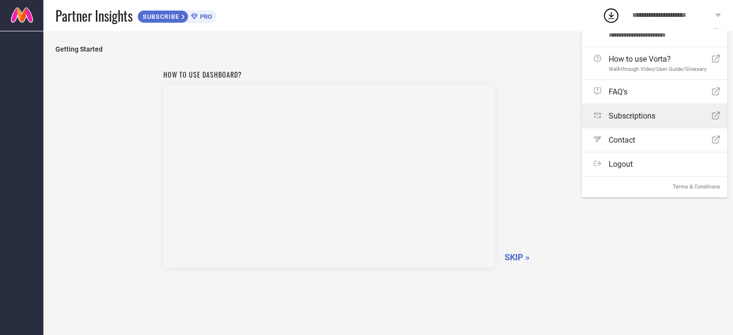  What do you see at coordinates (177, 15) in the screenshot?
I see `a: SUBSCRIBEPRO` at bounding box center [177, 15].